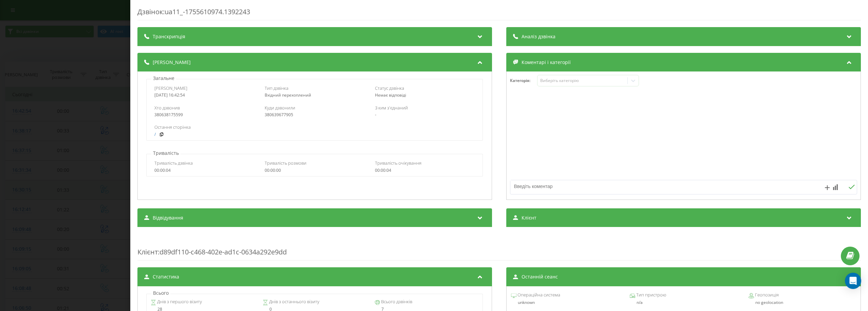 The image size is (868, 311). I want to click on div: no geolocation, so click(802, 303).